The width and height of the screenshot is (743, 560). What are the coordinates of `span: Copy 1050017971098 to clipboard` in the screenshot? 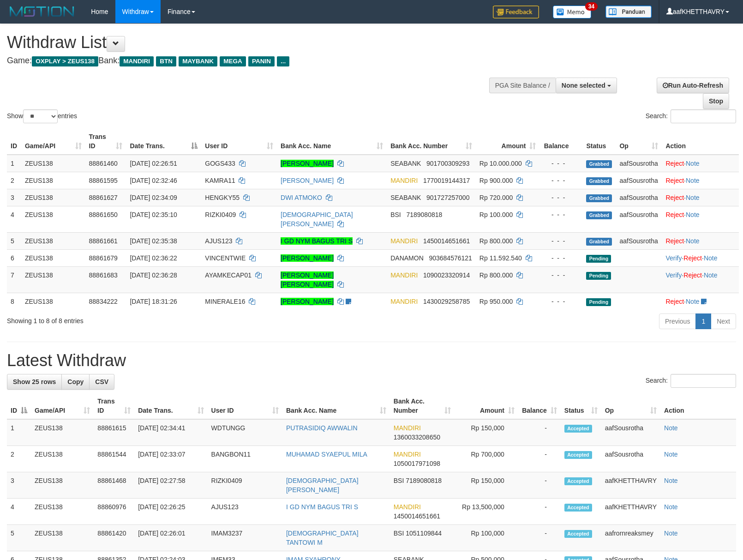 It's located at (417, 463).